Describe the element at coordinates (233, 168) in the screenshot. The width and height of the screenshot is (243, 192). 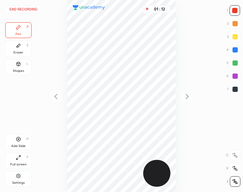
I see `div: X` at that location.